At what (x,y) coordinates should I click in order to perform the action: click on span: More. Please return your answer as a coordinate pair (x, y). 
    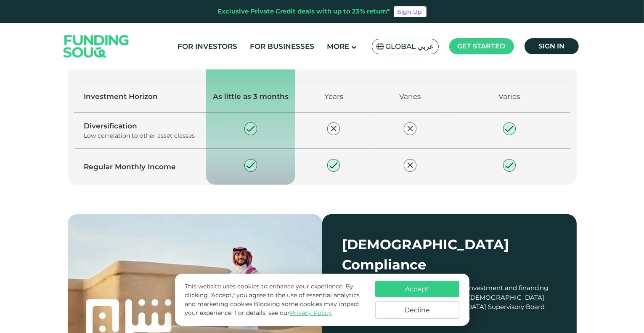
    Looking at the image, I should click on (338, 46).